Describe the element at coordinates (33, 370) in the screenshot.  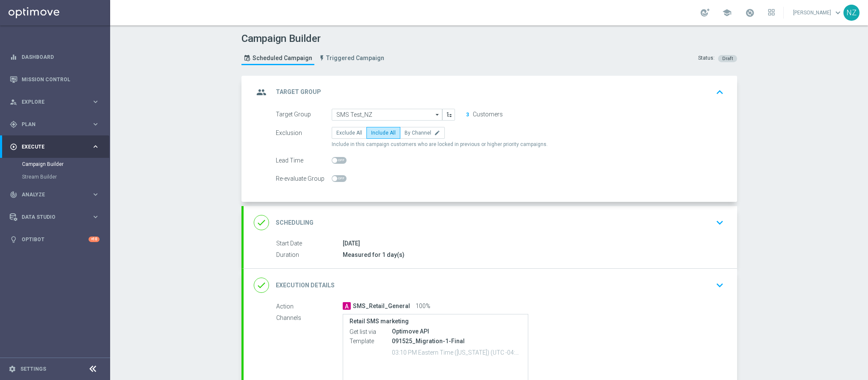
I see `a: Settings` at that location.